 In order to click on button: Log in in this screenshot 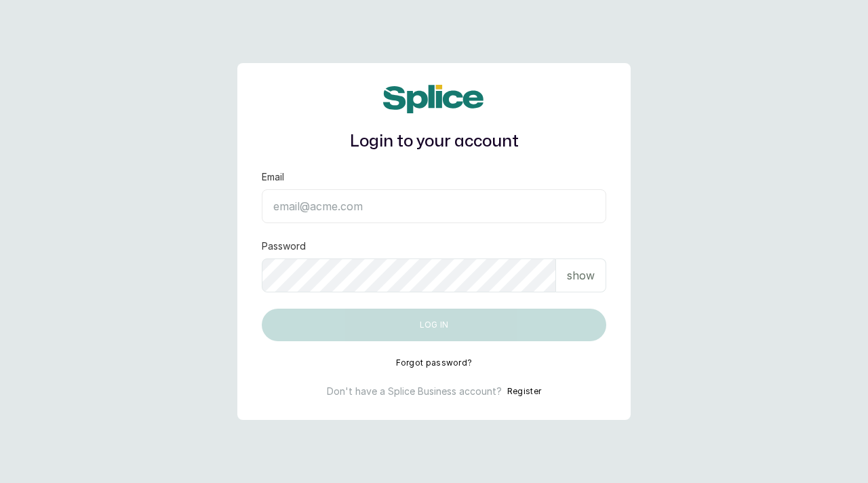, I will do `click(434, 324)`.